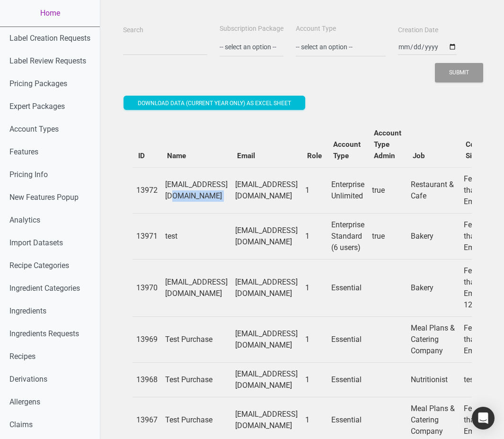 The width and height of the screenshot is (504, 439). I want to click on b: Role, so click(314, 156).